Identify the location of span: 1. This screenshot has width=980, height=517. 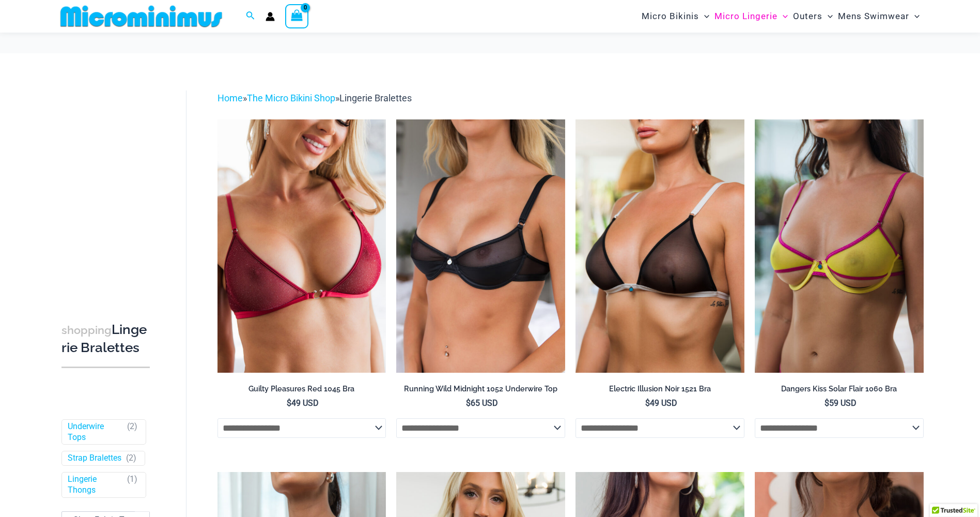
(132, 478).